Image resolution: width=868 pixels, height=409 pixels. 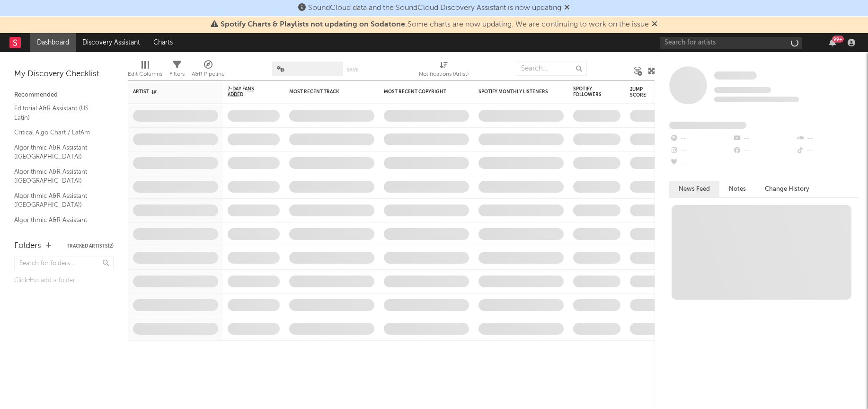 What do you see at coordinates (735, 75) in the screenshot?
I see `span: Some Artist` at bounding box center [735, 75].